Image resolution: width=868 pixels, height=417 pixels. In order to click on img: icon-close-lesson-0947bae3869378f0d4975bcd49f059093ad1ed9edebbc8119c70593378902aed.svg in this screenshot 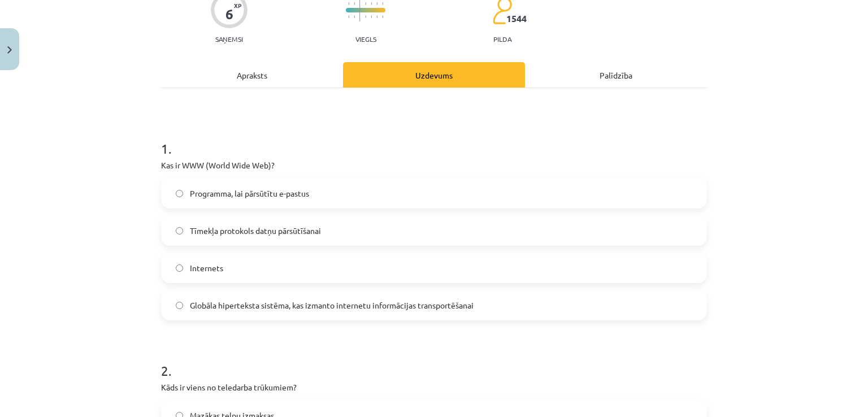, I will do `click(10, 49)`.